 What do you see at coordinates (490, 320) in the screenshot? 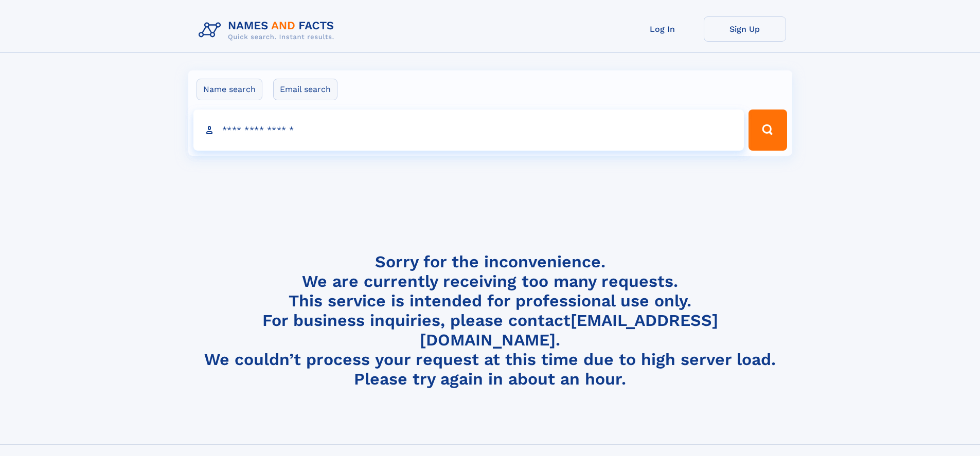
I see `h4: Sorry for the inconvenience. We are currently receiving too many requests. This service is intend...` at bounding box center [490, 320].